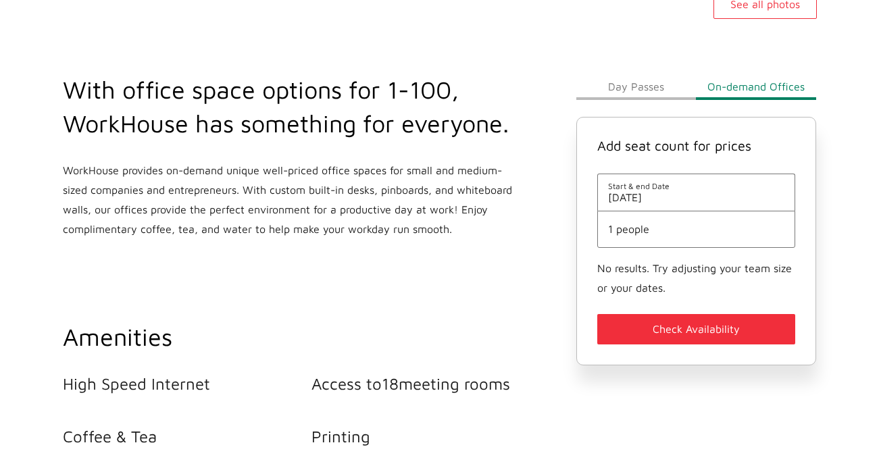  What do you see at coordinates (290, 200) in the screenshot?
I see `p: WorkHouse provides on-demand unique well-priced office spaces for small and medium-sized companie...` at bounding box center [290, 200].